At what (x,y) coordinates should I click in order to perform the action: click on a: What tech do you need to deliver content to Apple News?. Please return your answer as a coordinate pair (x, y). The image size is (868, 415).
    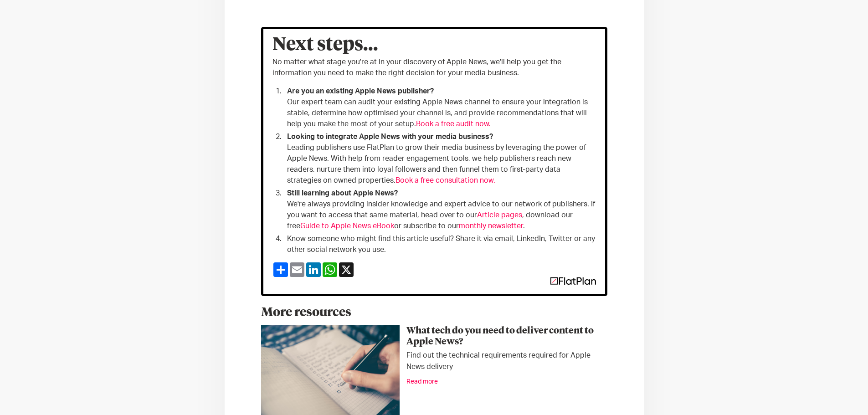
    Looking at the image, I should click on (434, 336).